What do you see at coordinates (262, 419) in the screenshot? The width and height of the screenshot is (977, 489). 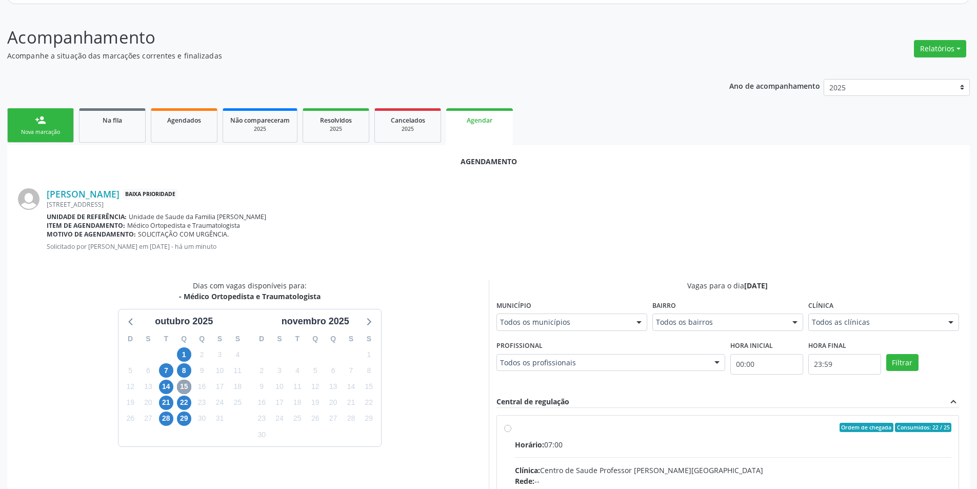 I see `span: domingo, 23 de novembro de 2025` at bounding box center [262, 419].